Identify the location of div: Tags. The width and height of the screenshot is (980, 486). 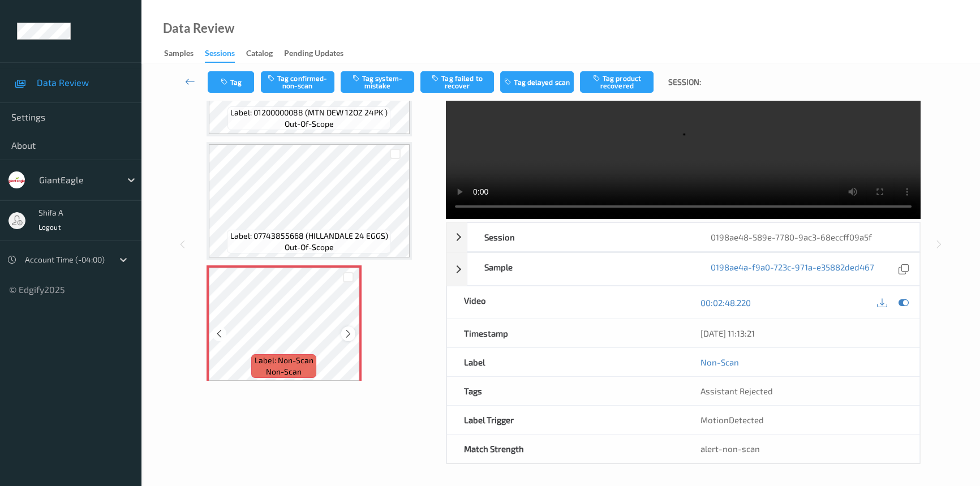
(565, 391).